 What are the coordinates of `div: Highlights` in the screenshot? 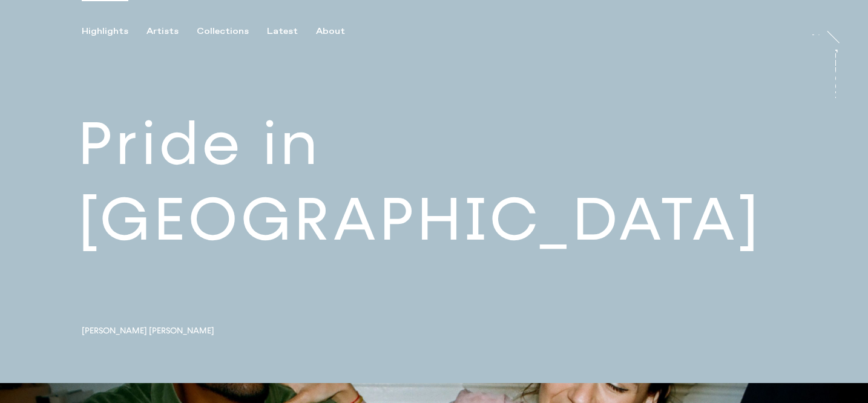 It's located at (104, 32).